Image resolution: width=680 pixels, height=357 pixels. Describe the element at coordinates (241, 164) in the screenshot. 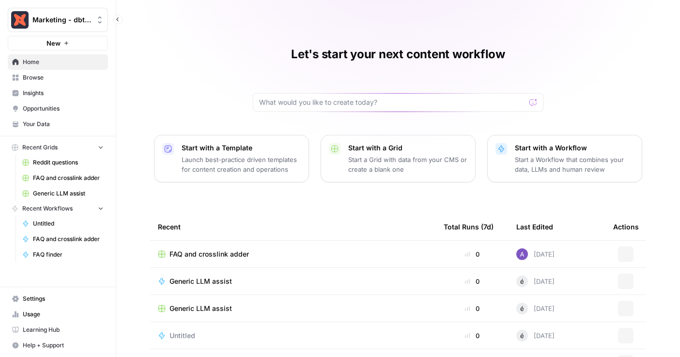

I see `p: Launch best-practice driven templates for content creation and operations` at that location.